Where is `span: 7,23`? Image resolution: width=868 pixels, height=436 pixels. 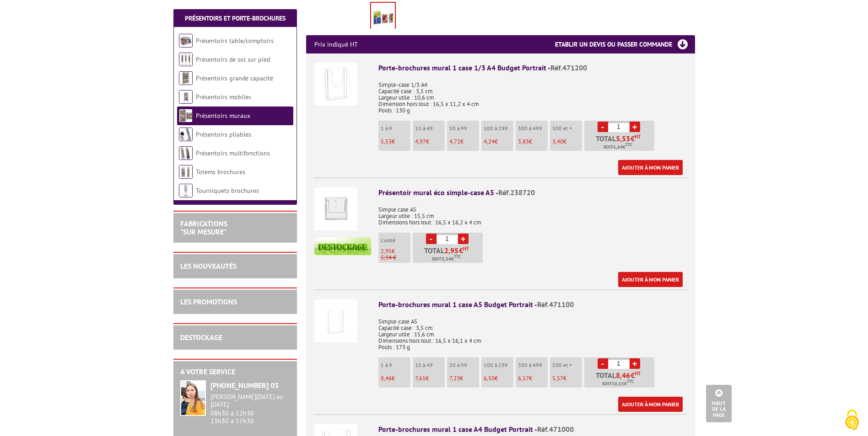
span: 7,23 is located at coordinates (454, 378).